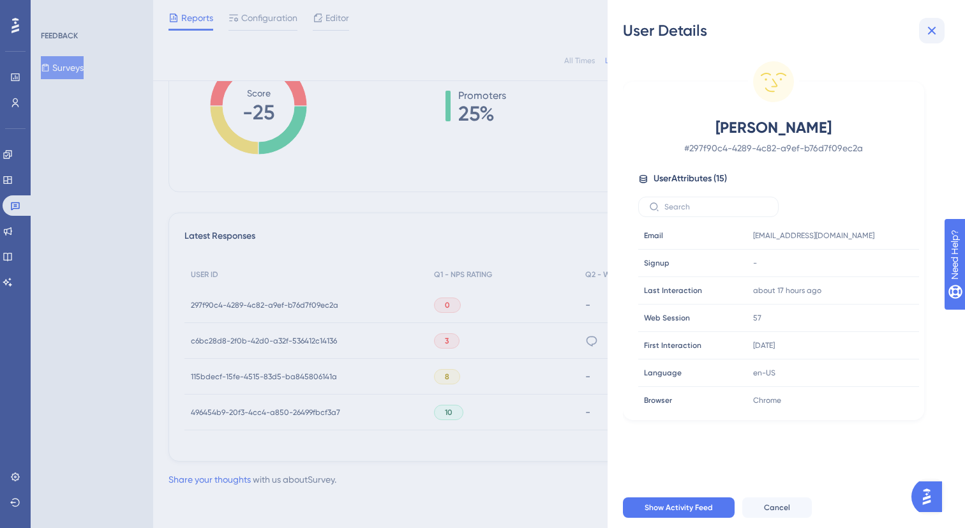  I want to click on span: Language, so click(662, 373).